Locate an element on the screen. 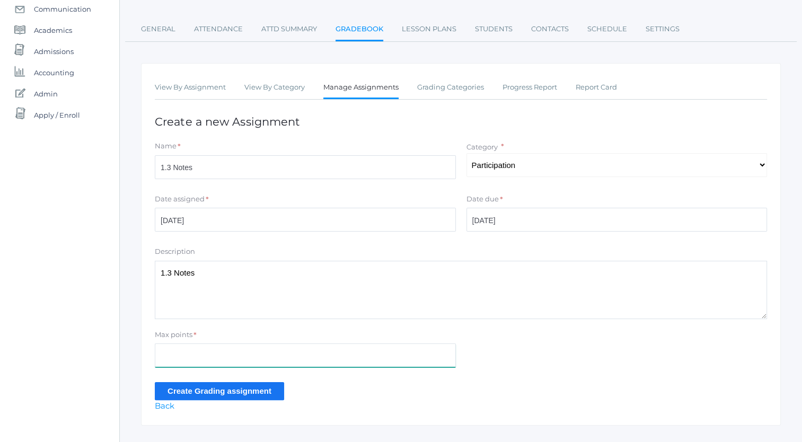  span: Admin is located at coordinates (46, 94).